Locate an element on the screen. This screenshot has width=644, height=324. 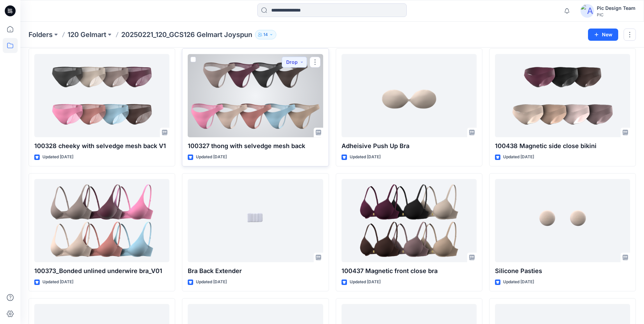
div: Pic Design Team is located at coordinates (617, 8).